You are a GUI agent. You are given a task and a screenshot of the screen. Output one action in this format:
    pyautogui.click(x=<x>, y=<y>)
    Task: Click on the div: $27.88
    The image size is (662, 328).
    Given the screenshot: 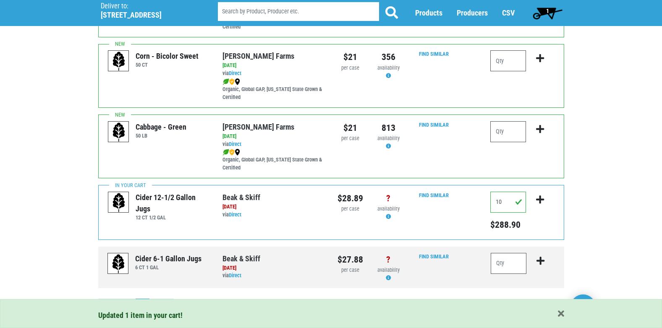 What is the action you would take?
    pyautogui.click(x=350, y=260)
    